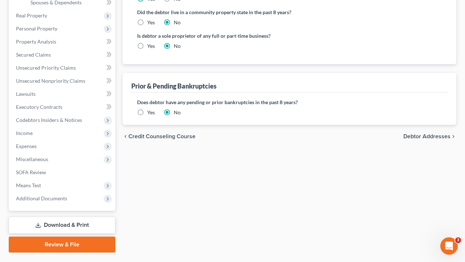 The width and height of the screenshot is (465, 262). What do you see at coordinates (63, 42) in the screenshot?
I see `a: Property Analysis` at bounding box center [63, 42].